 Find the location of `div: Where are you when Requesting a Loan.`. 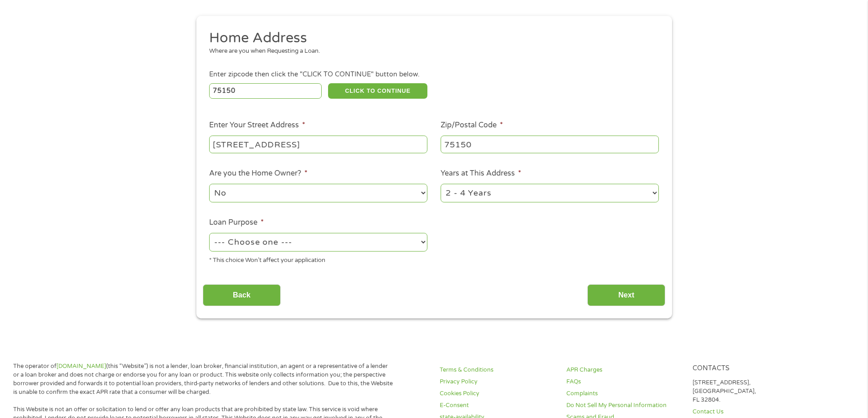

div: Where are you when Requesting a Loan. is located at coordinates (430, 52).